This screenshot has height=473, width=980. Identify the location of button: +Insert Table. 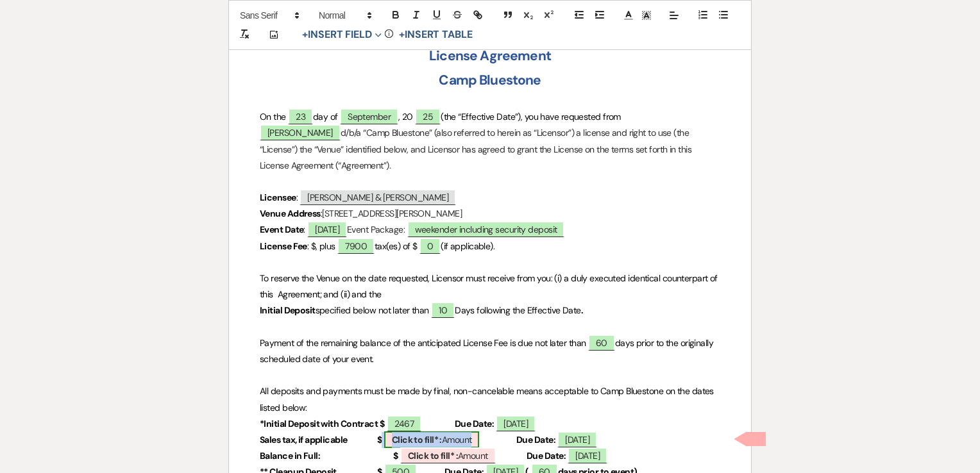
(436, 34).